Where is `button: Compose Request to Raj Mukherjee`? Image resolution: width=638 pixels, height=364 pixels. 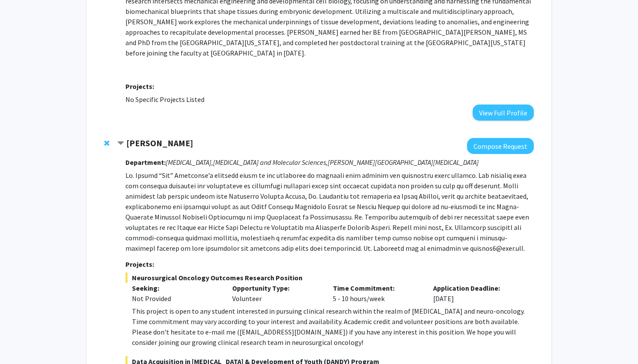 button: Compose Request to Raj Mukherjee is located at coordinates (500, 146).